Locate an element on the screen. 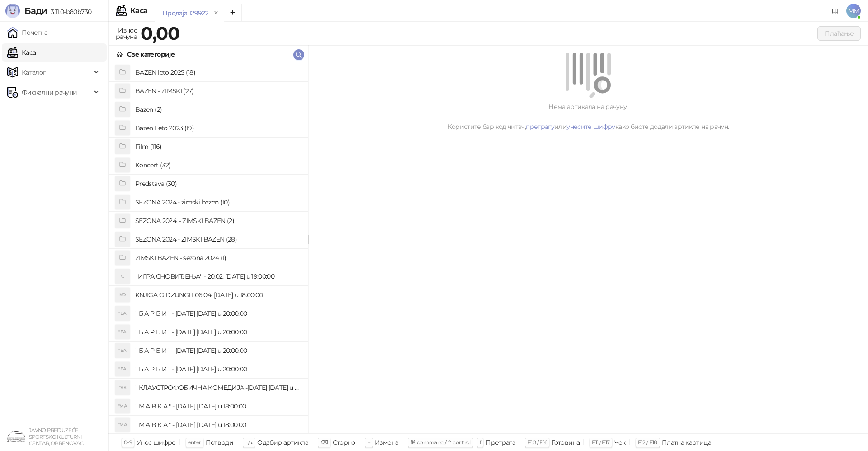 The image size is (868, 451). a: Каса is located at coordinates (22, 52).